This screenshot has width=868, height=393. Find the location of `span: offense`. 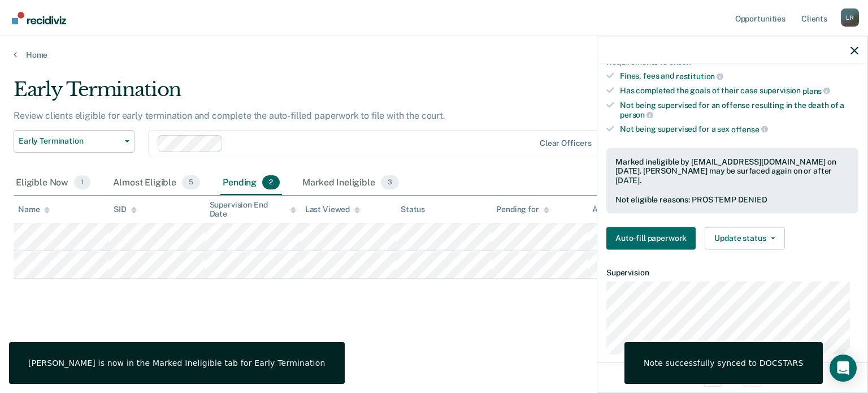

span: offense is located at coordinates (749, 129).